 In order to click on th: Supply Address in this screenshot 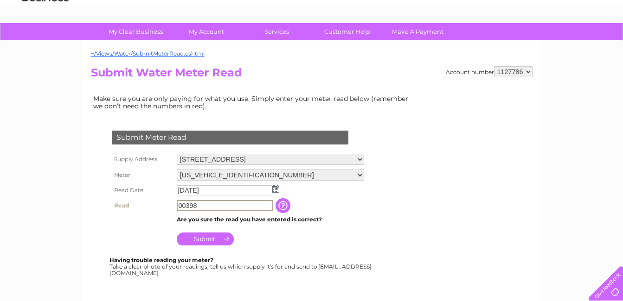, I will do `click(142, 159)`.